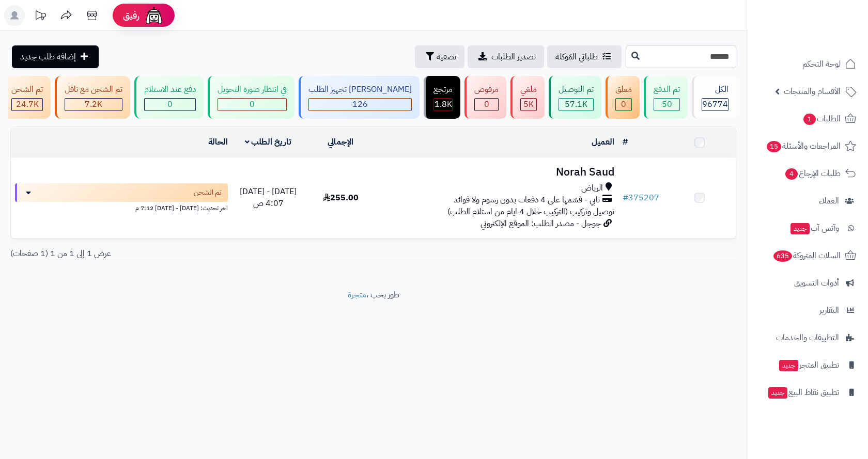 The width and height of the screenshot is (868, 459). Describe the element at coordinates (808, 64) in the screenshot. I see `a: لوحة التحكم` at that location.